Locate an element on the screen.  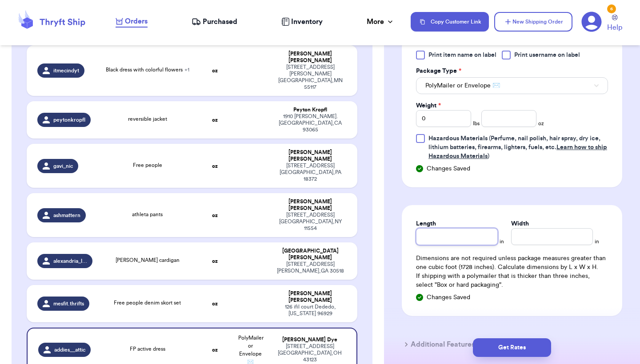
span: Help is located at coordinates (615, 28).